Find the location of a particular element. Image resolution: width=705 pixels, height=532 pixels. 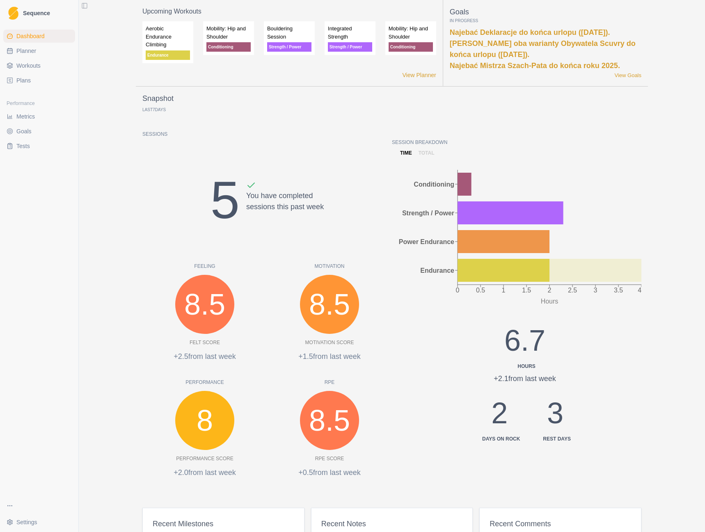

tspan: 1 is located at coordinates (504, 290).